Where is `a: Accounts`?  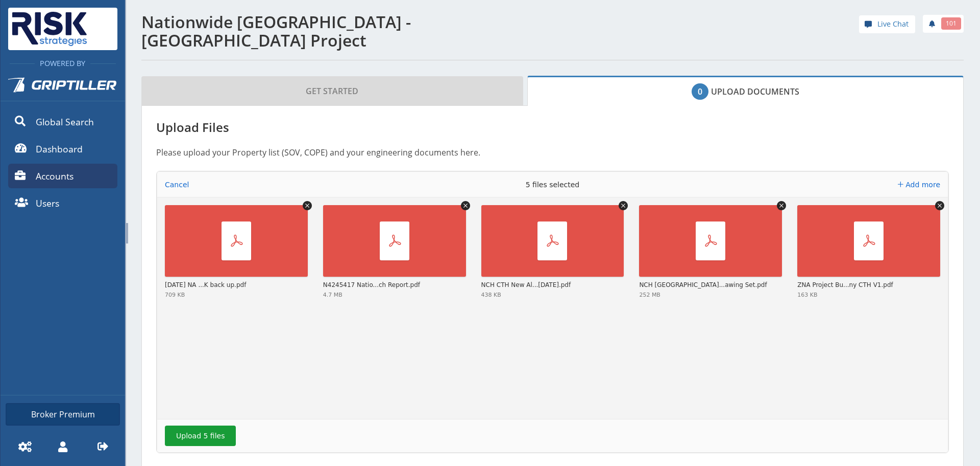 a: Accounts is located at coordinates (63, 176).